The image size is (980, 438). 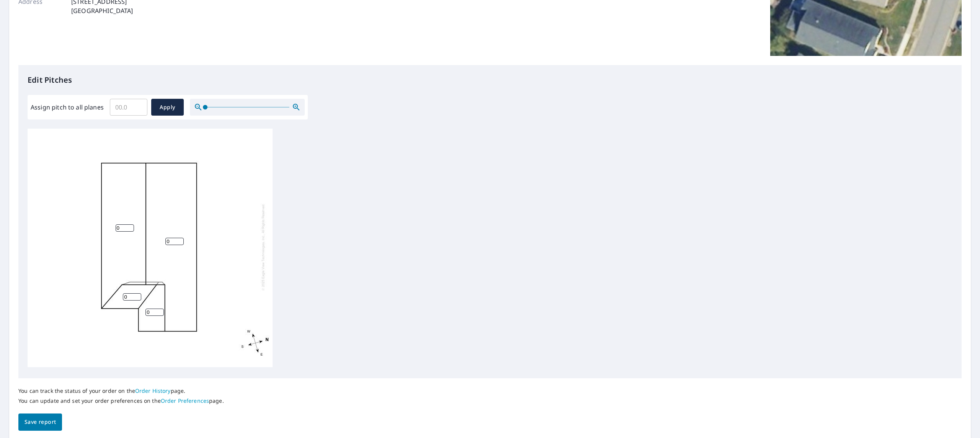 I want to click on span: Apply, so click(x=167, y=107).